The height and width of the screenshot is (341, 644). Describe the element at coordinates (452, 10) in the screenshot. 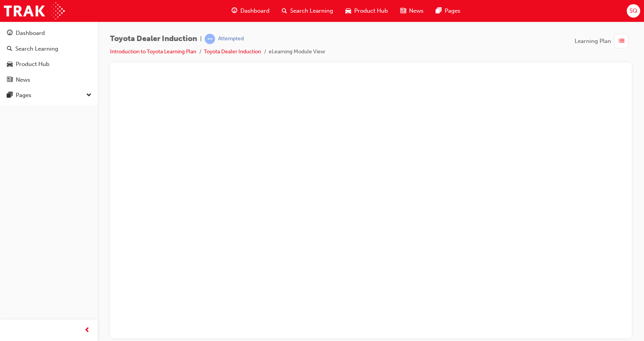

I see `span: Pages` at that location.